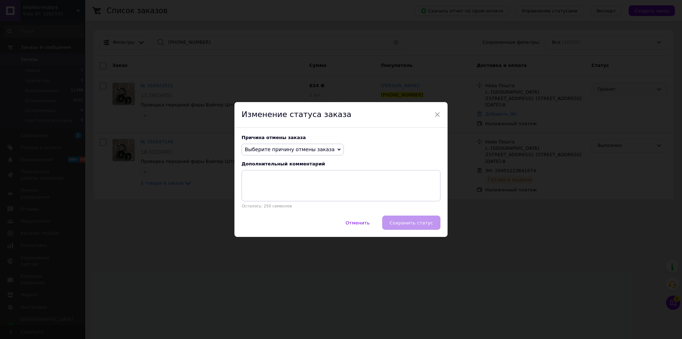 The image size is (682, 339). I want to click on div: Изменение статуса заказа, so click(341, 115).